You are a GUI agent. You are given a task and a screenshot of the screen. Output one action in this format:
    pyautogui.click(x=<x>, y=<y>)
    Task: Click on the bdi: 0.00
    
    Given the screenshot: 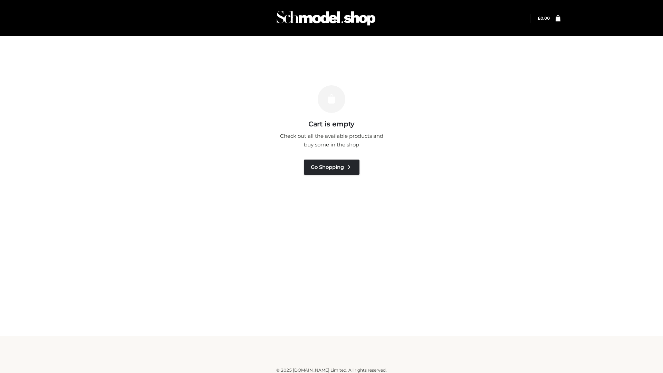 What is the action you would take?
    pyautogui.click(x=544, y=18)
    